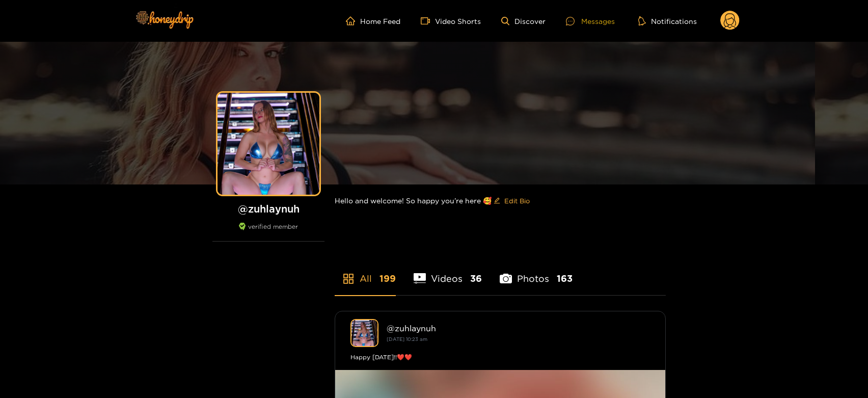 The width and height of the screenshot is (868, 398). I want to click on div: Messages, so click(590, 21).